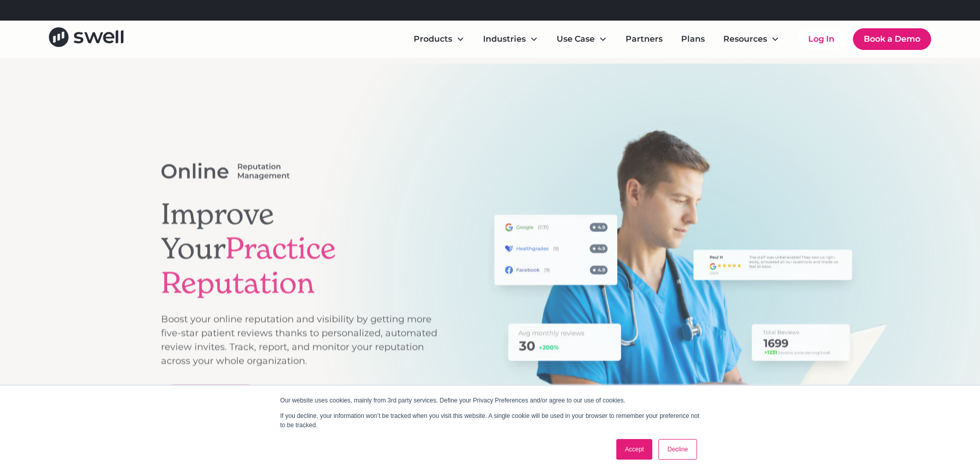 The height and width of the screenshot is (473, 980). Describe the element at coordinates (490, 420) in the screenshot. I see `p: If you decline, your information won’t be tracked when you visit this website. A single cookie wi...` at that location.